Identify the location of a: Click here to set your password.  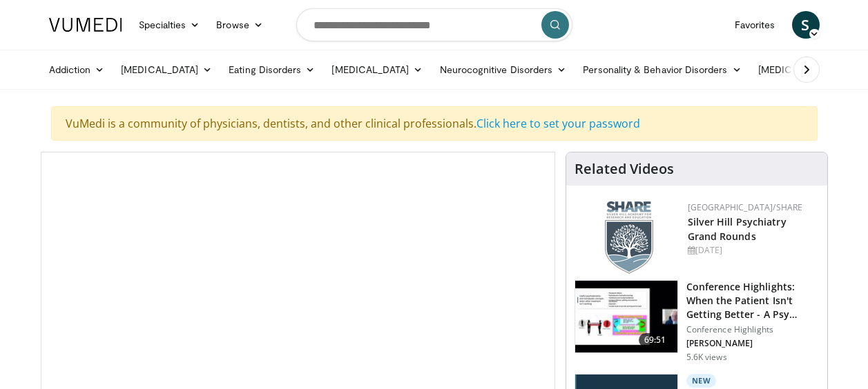
(558, 124).